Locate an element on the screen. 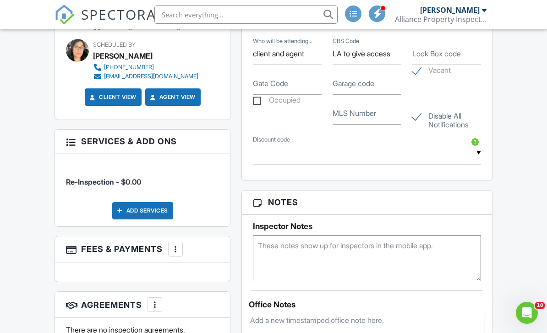 This screenshot has height=333, width=547. h3: Notes is located at coordinates (366, 202).